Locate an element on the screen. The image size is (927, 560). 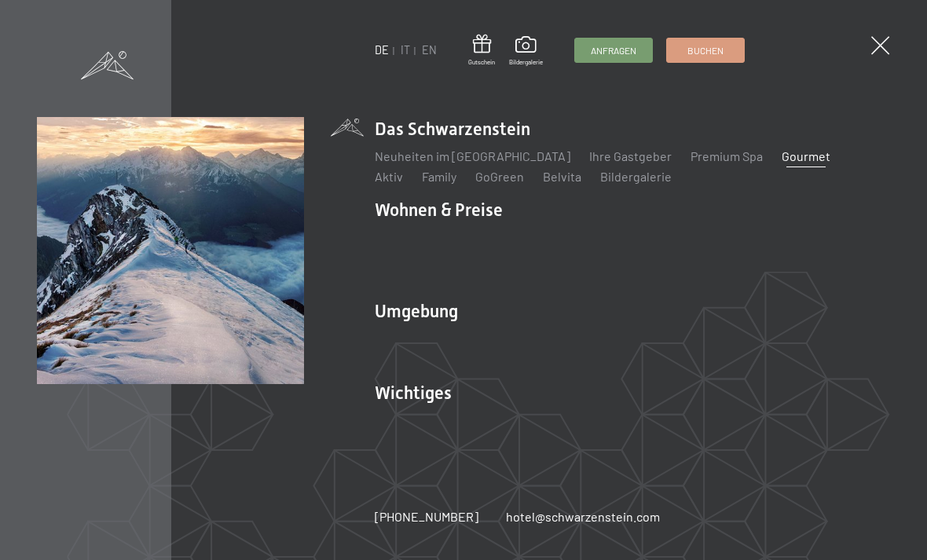
a: Anfragen is located at coordinates (613, 50).